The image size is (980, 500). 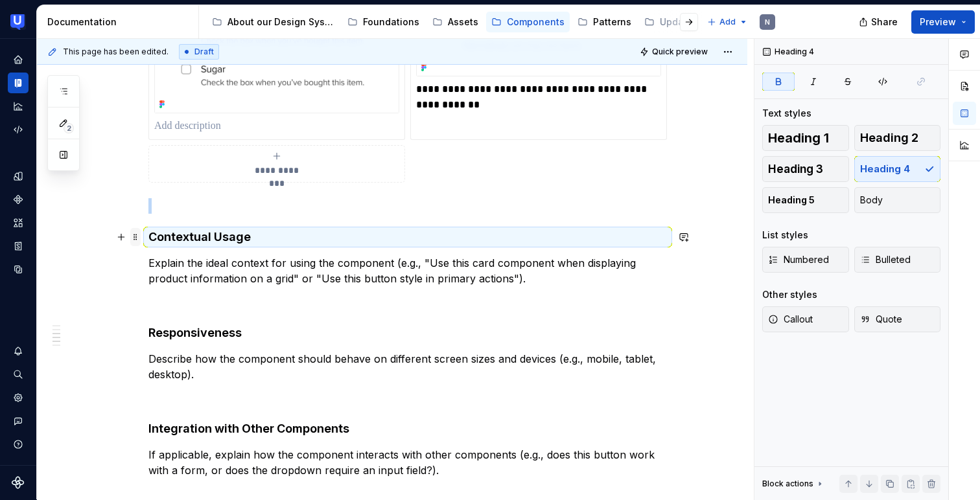 I want to click on span: Callout, so click(x=790, y=319).